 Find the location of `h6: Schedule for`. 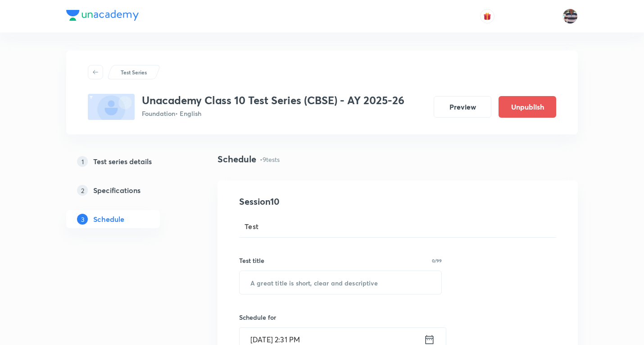

h6: Schedule for is located at coordinates (341, 317).